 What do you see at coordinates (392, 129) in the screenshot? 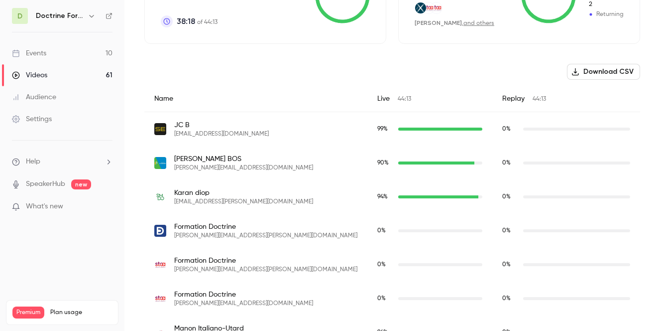
I see `div: jc.berthier@groupenarbonne.fr` at bounding box center [392, 129].